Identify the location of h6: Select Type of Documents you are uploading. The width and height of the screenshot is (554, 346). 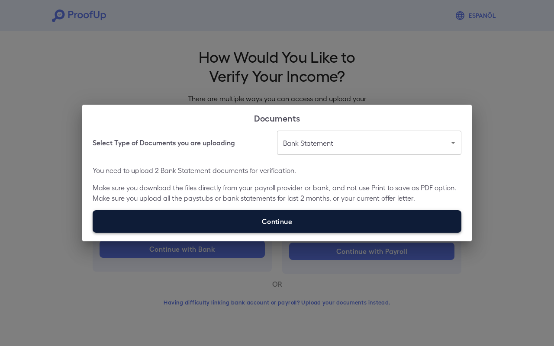
(164, 143).